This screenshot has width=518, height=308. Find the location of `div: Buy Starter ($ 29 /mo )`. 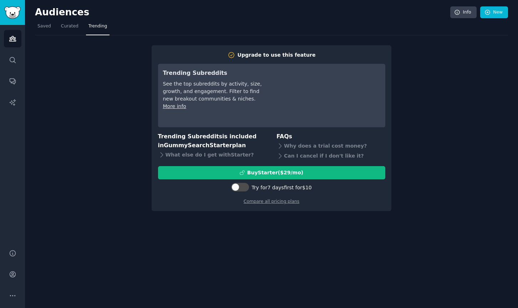

div: Buy Starter ($ 29 /mo ) is located at coordinates (275, 173).